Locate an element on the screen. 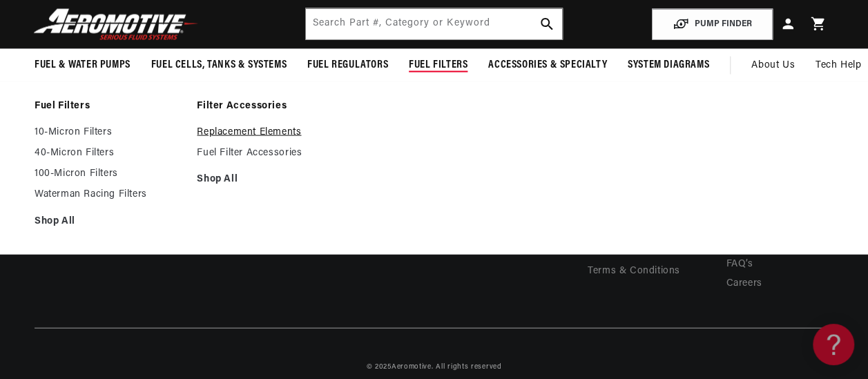 The width and height of the screenshot is (868, 379). span: Fuel Filters is located at coordinates (438, 65).